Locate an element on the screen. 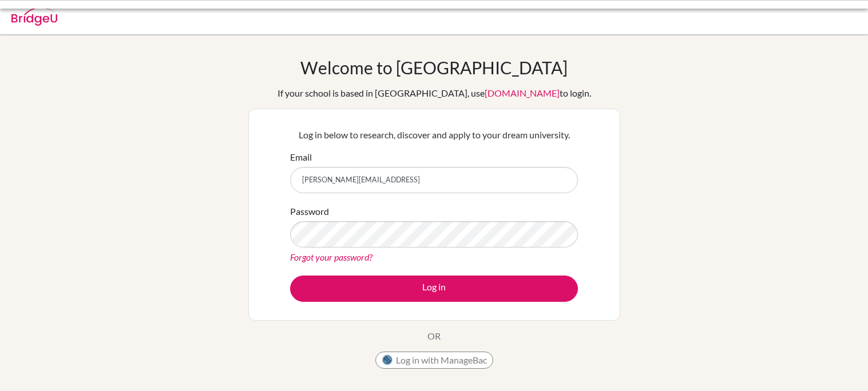 This screenshot has width=868, height=391. label: Email is located at coordinates (301, 157).